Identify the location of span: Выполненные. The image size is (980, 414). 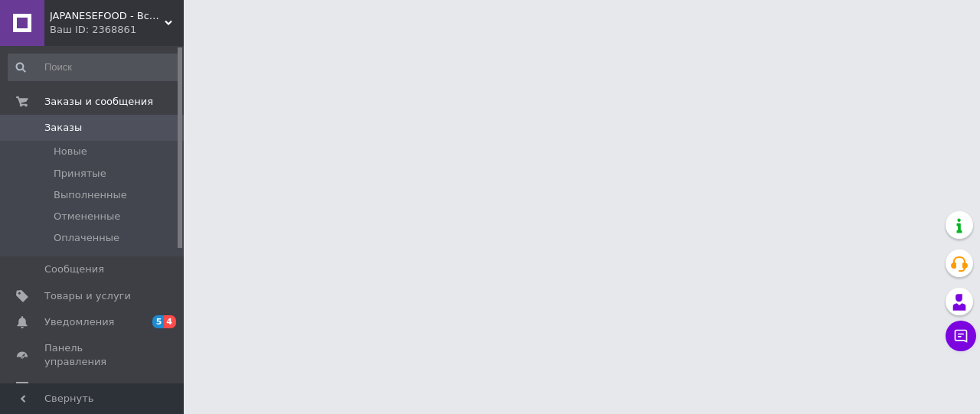
(90, 195).